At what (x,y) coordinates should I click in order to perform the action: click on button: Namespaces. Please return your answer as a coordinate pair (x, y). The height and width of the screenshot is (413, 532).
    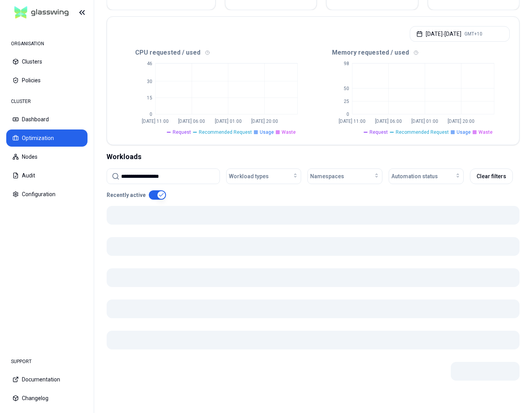
    Looking at the image, I should click on (344, 176).